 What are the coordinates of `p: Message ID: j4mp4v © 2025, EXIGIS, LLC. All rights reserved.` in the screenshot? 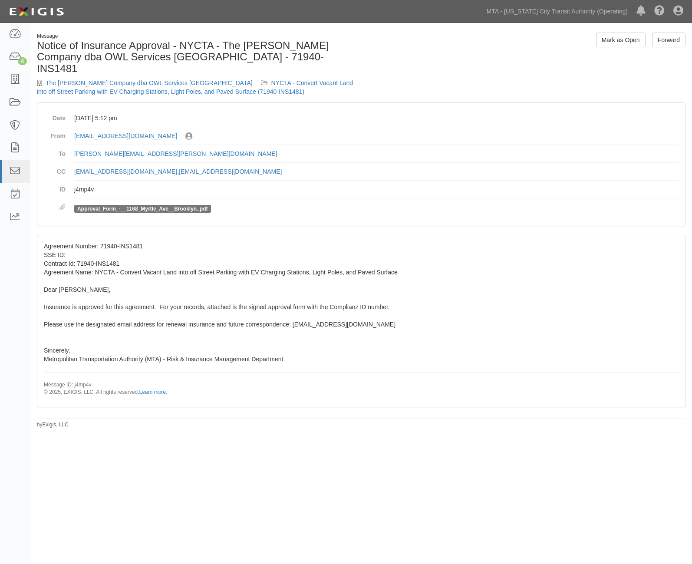 It's located at (361, 389).